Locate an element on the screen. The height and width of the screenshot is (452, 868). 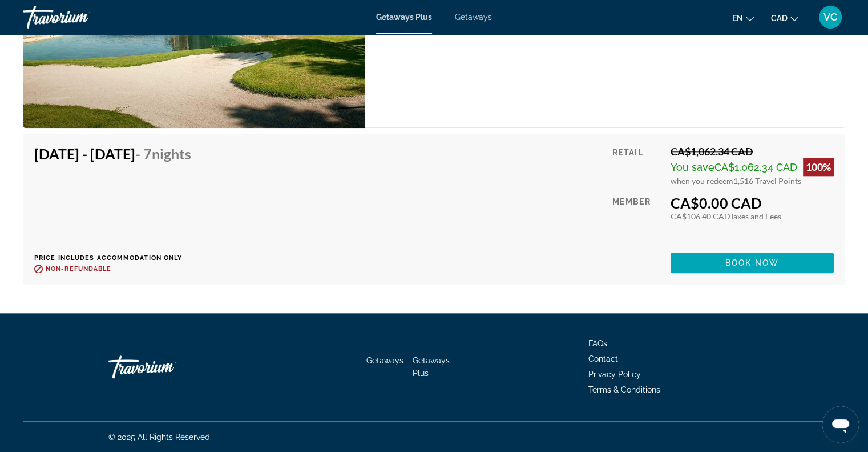
a: Travorium is located at coordinates (80, 17).